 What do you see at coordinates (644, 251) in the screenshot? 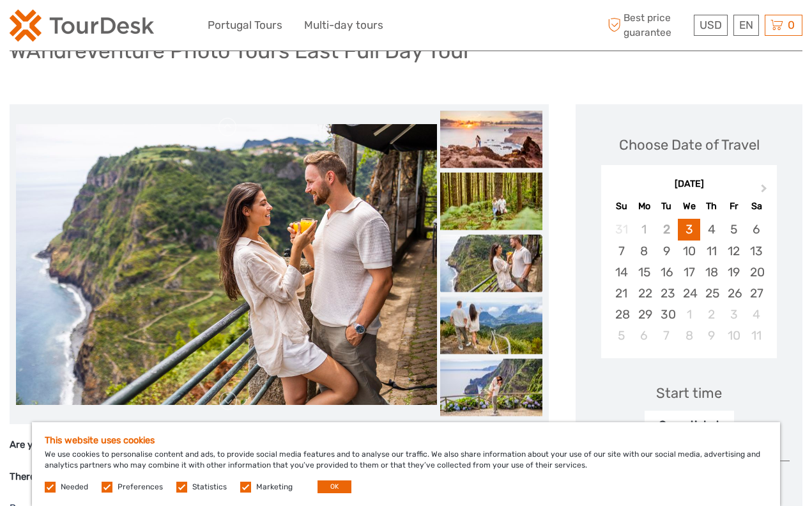
I see `div: Choose Monday, September 8th, 2025` at bounding box center [644, 251].